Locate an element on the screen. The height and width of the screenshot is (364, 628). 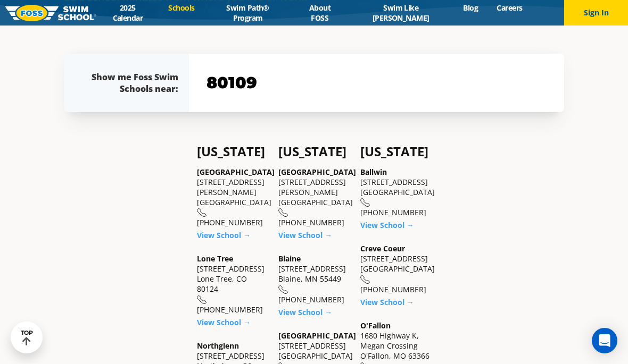
img: FOSS Swim School Logo is located at coordinates (51, 13).